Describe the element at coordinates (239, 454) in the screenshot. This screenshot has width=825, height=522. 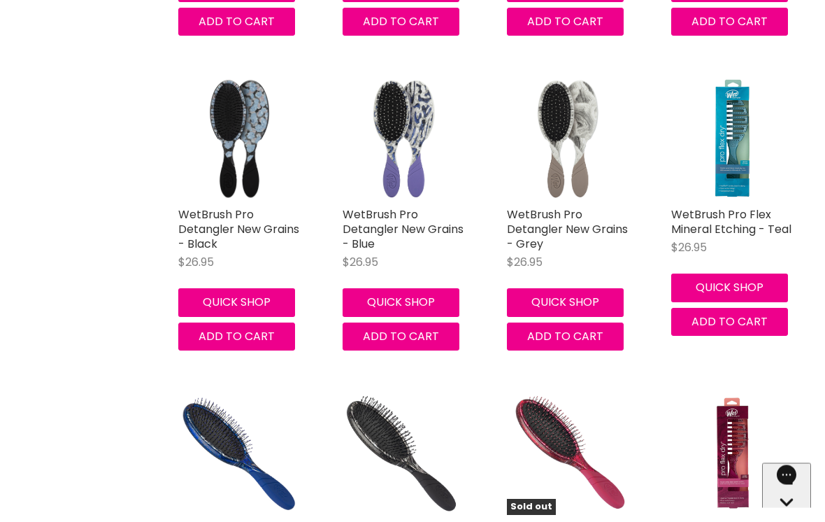
I see `img: WetBrush Pro Detangler Mineral Sparkle - Midnight` at that location.